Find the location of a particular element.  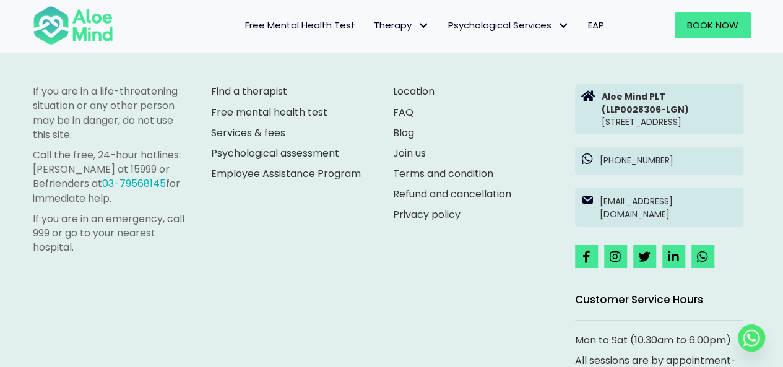

a: 03-79568145 is located at coordinates (134, 183).